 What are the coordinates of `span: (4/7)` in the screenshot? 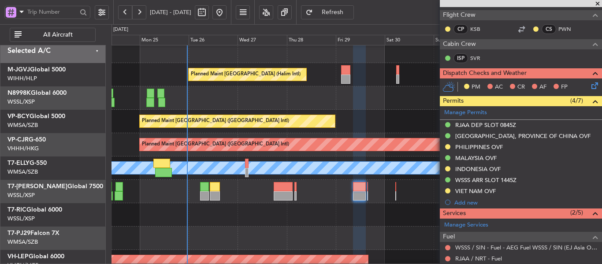 It's located at (576, 100).